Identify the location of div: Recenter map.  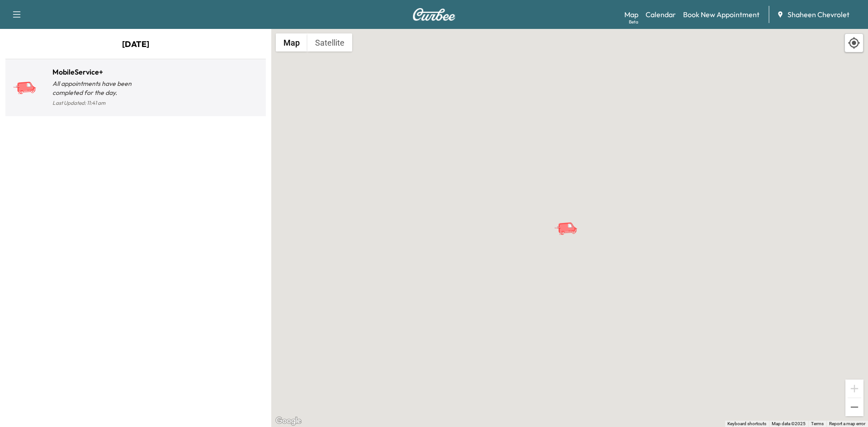
(854, 43).